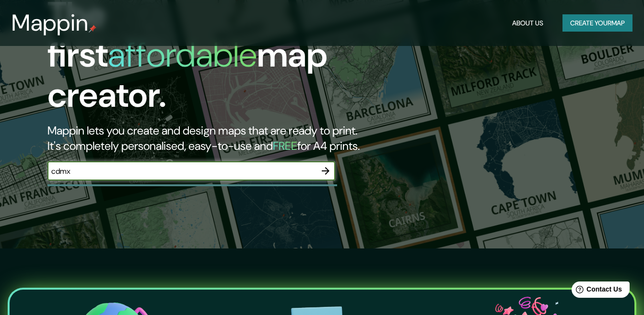 The image size is (644, 315). Describe the element at coordinates (182, 171) in the screenshot. I see `input: Choose your favourite place` at that location.